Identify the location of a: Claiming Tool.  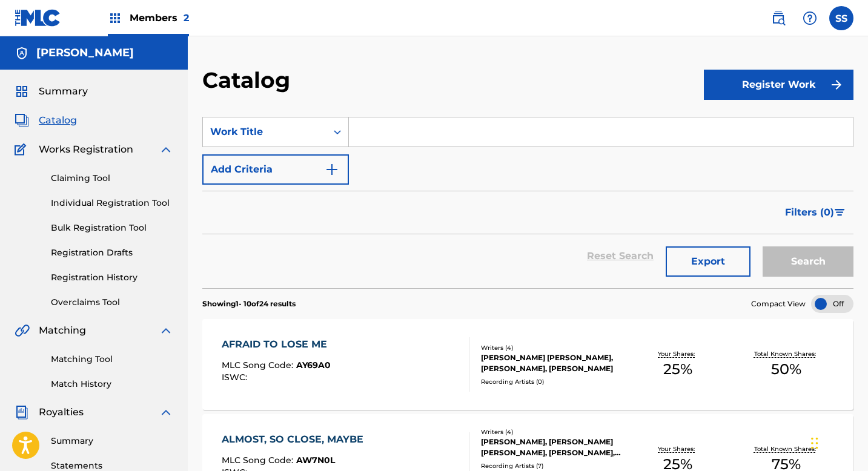
(112, 178).